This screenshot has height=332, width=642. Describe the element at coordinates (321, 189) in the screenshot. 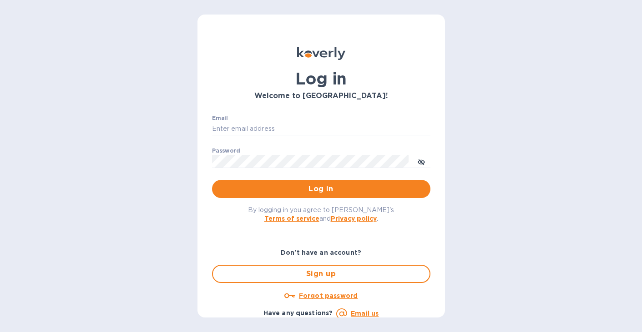

I see `button: Log in` at that location.